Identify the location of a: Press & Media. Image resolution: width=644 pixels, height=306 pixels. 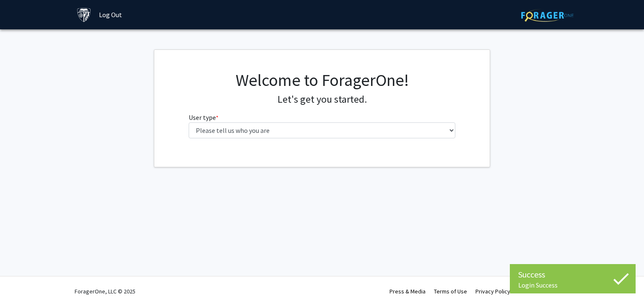
(407, 291).